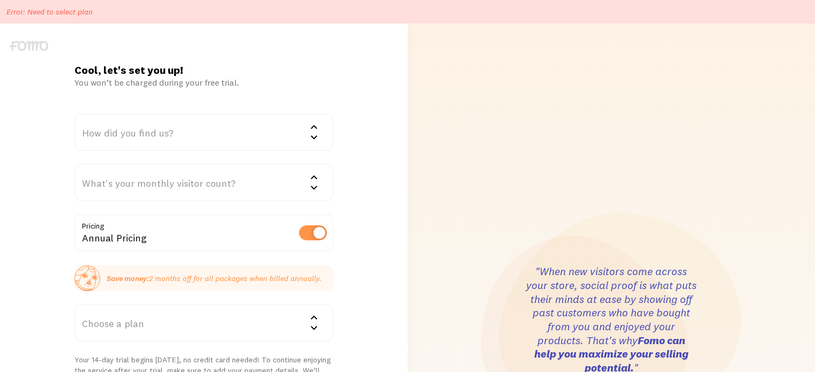 This screenshot has height=372, width=815. I want to click on div: What's your monthly visitor count?, so click(203, 183).